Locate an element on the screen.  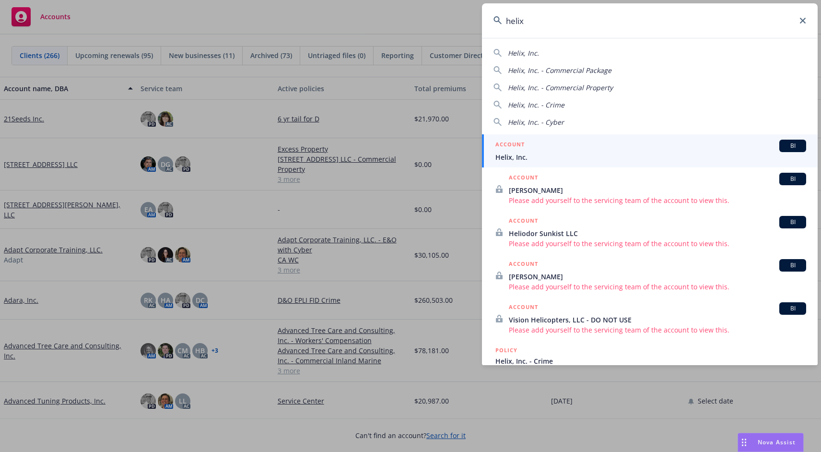
span: Vision Helicopters, LLC - DO NOT USE is located at coordinates (658, 320).